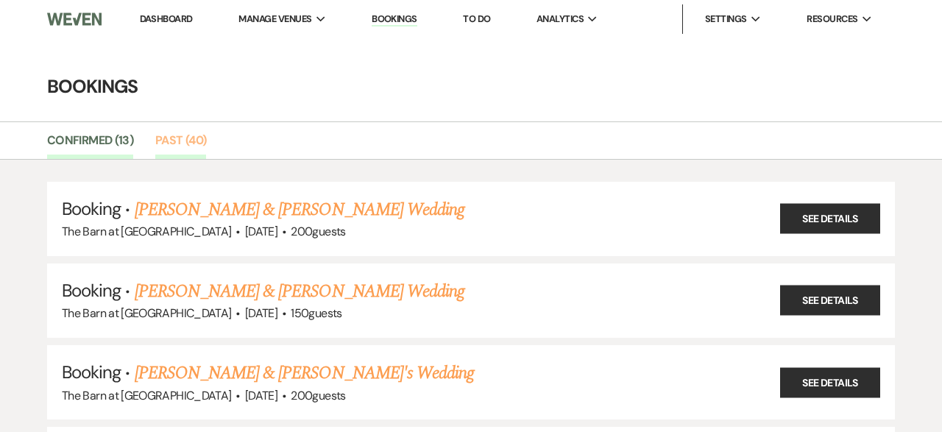  I want to click on a: Past (40), so click(180, 145).